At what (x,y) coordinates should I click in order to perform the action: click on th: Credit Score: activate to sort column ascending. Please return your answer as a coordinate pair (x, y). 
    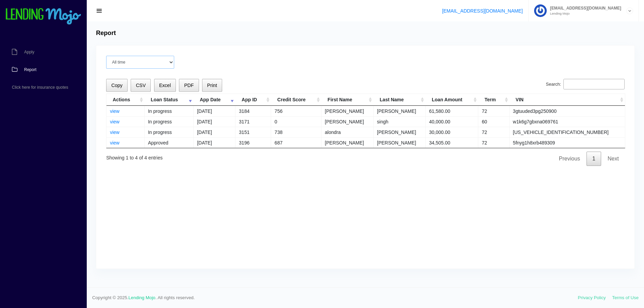
    Looking at the image, I should click on (296, 100).